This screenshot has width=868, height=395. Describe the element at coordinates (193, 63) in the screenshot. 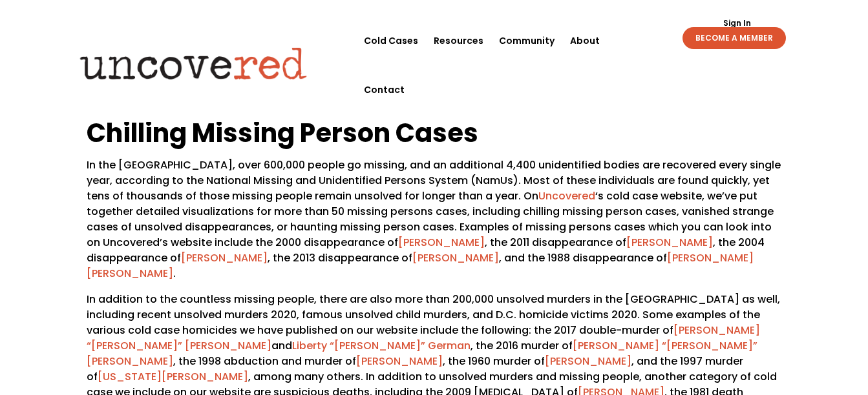

I see `img: Uncovered logo` at that location.